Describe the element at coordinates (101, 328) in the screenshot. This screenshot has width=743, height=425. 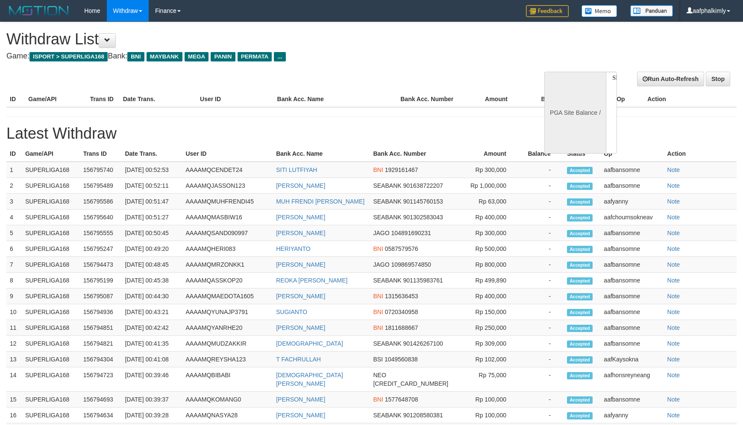
I see `td: 156794851` at that location.